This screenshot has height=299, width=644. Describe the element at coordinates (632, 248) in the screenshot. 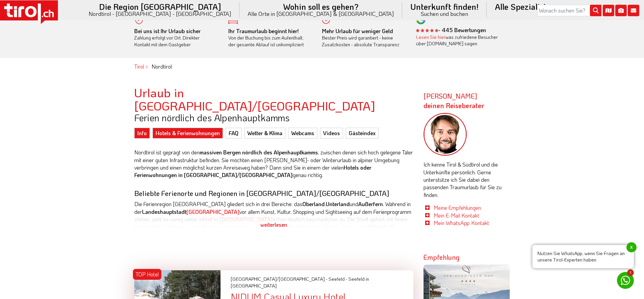

I see `span: x` at that location.